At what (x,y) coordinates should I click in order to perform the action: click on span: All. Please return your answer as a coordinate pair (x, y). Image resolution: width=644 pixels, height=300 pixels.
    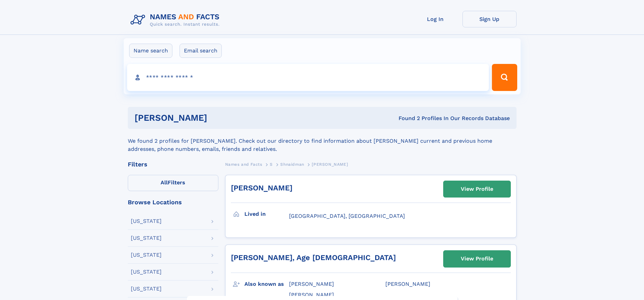
    Looking at the image, I should click on (164, 182).